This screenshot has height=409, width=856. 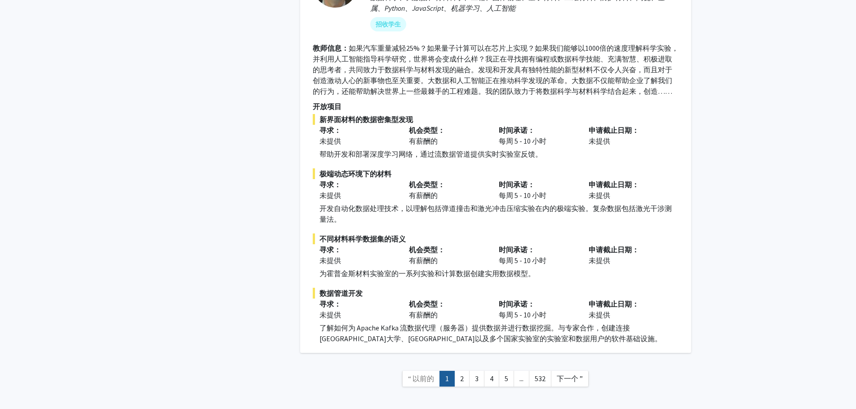 What do you see at coordinates (477, 379) in the screenshot?
I see `font: 3` at bounding box center [477, 379].